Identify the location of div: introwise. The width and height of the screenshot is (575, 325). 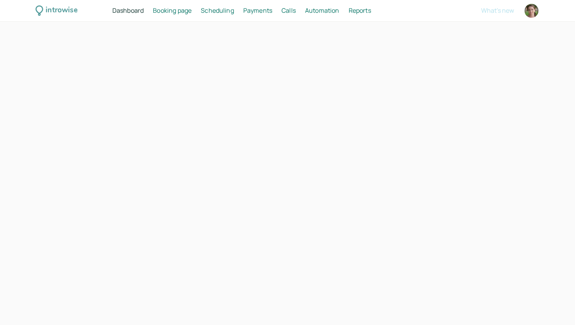
(61, 10).